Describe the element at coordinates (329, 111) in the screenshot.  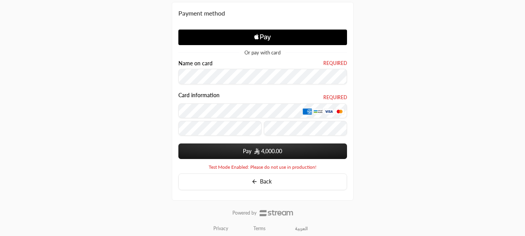
I see `img: Visa` at that location.